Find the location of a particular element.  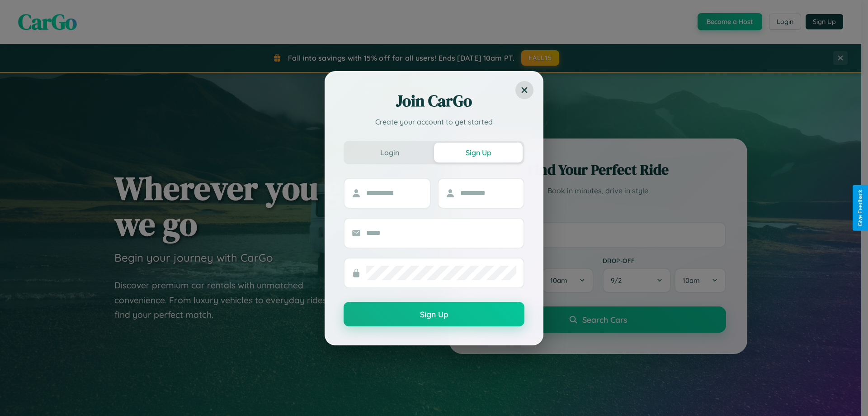

h2: Join CarGo is located at coordinates (434, 101).